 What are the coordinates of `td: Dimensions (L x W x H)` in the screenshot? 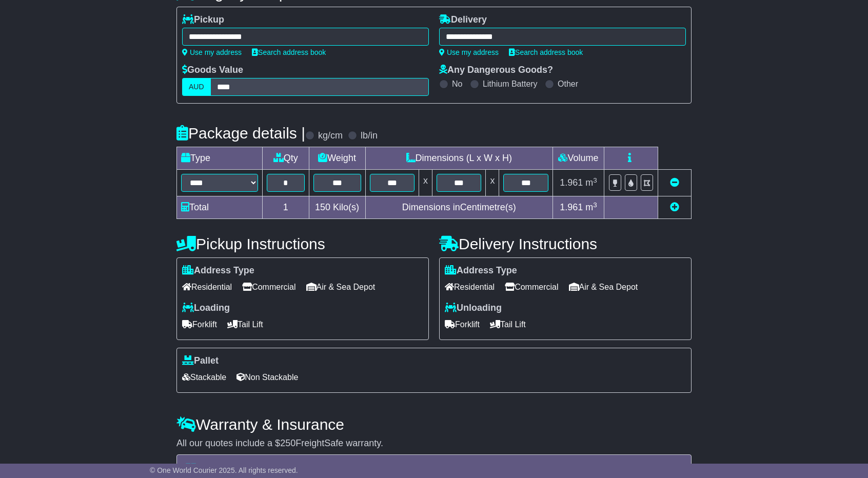 It's located at (458, 159).